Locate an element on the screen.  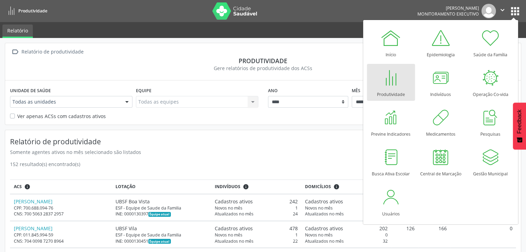
span: Feedback is located at coordinates (519, 122).